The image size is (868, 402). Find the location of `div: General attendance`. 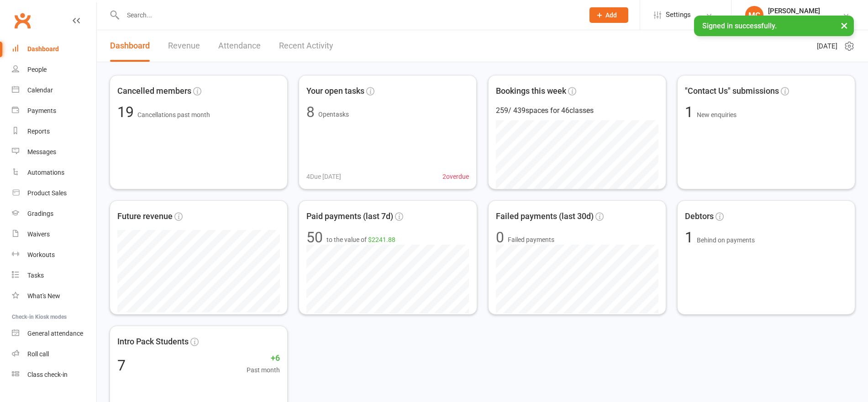

div: General attendance is located at coordinates (55, 333).